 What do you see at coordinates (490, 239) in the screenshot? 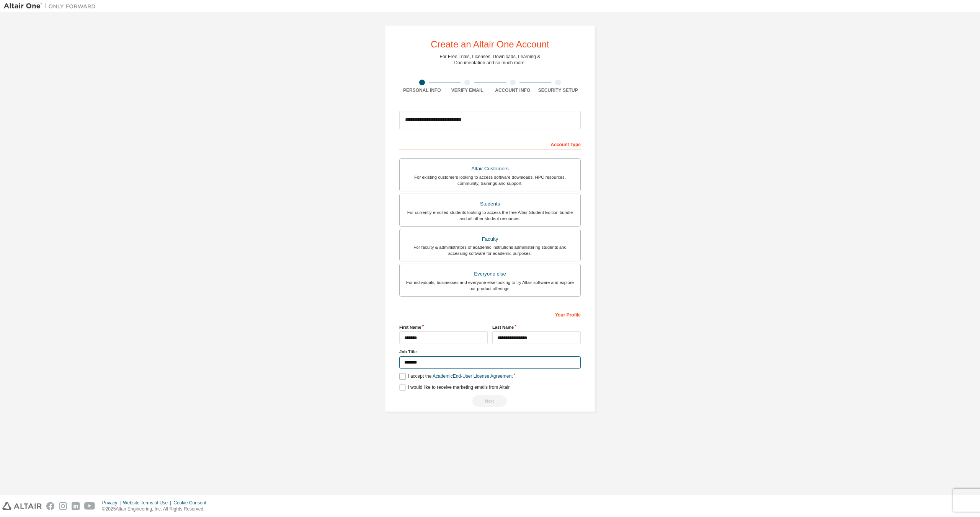
I see `div: Faculty` at bounding box center [490, 239].